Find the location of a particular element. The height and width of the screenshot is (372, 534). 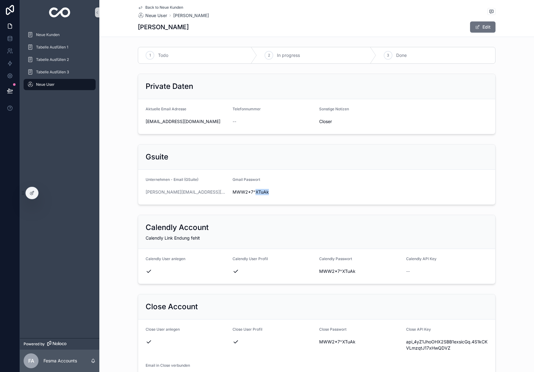

img: App logo is located at coordinates (60, 12).